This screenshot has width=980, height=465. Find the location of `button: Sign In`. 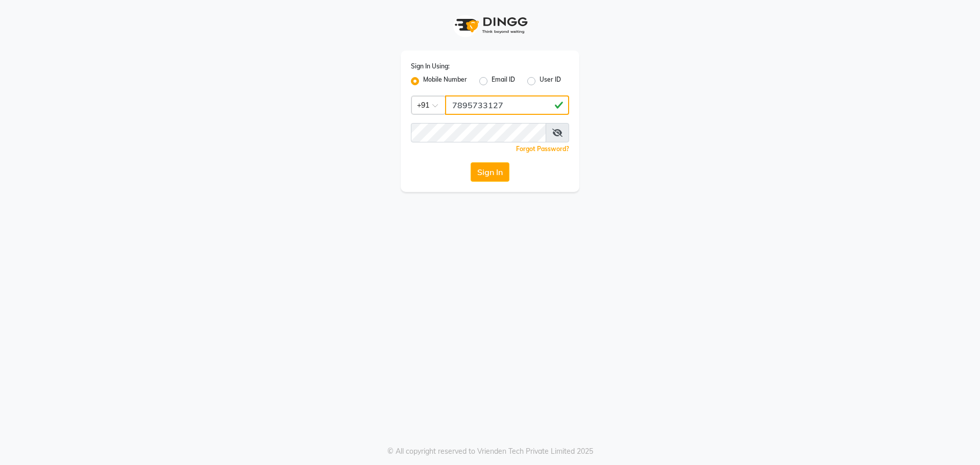

button: Sign In is located at coordinates (490, 172).